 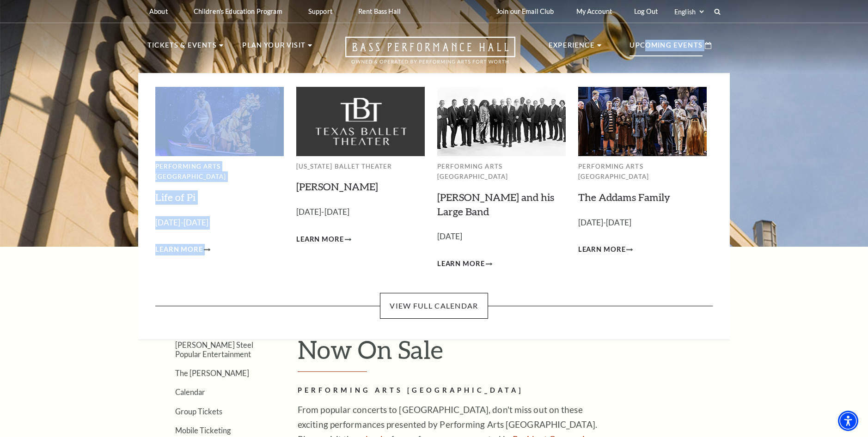 I want to click on a: Group Tickets, so click(x=199, y=412).